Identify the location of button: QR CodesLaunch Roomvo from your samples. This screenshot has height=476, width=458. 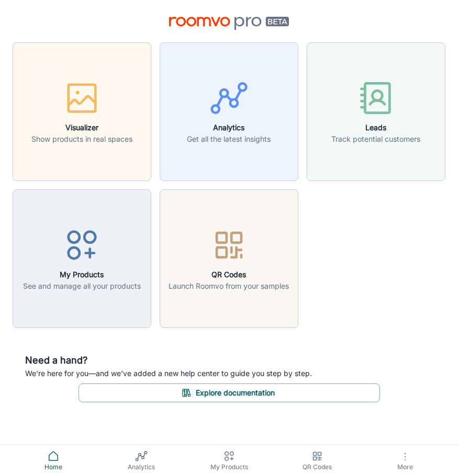
(229, 259).